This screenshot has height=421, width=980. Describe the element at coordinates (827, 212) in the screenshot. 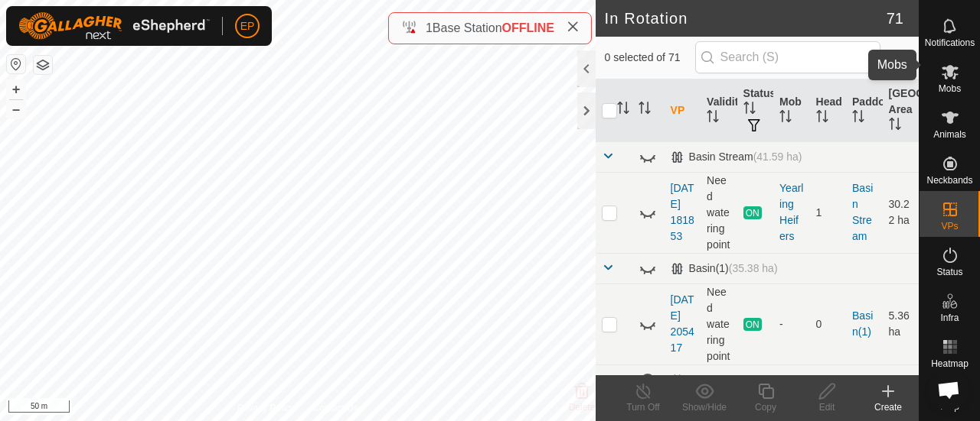

I see `td: 1` at that location.